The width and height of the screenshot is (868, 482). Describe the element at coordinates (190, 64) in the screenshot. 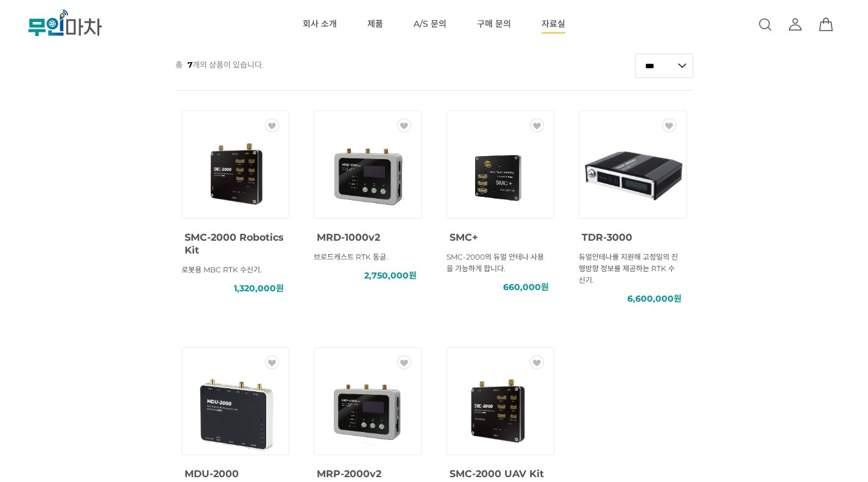

I see `strong: 7` at that location.